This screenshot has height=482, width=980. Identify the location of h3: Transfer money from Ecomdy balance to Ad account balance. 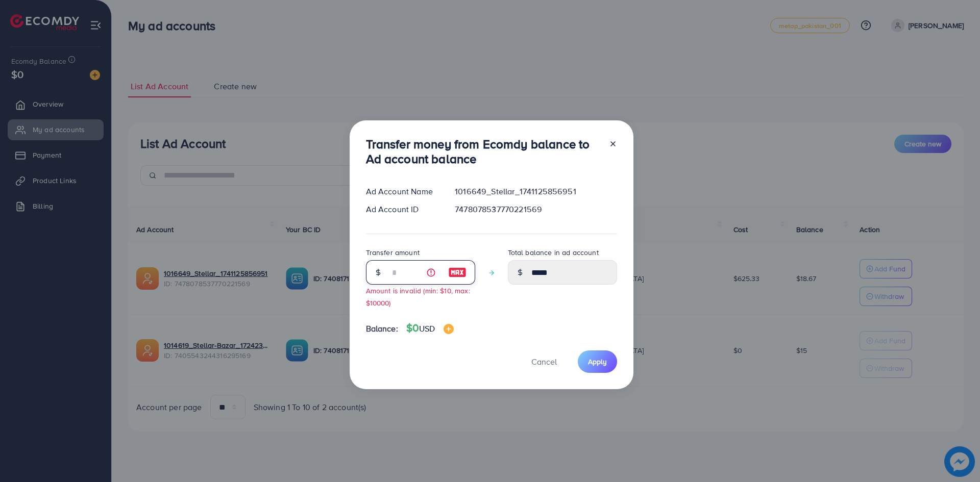
(483, 151).